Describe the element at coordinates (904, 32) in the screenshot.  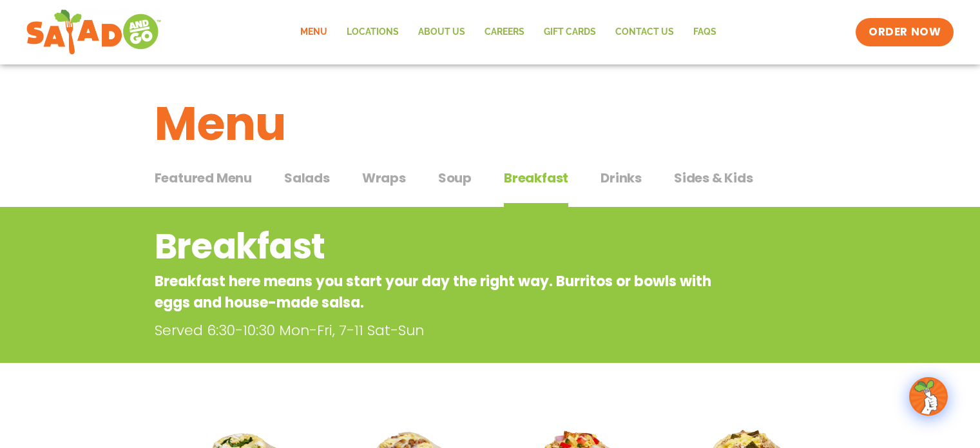
I see `span: ORDER NOW` at that location.